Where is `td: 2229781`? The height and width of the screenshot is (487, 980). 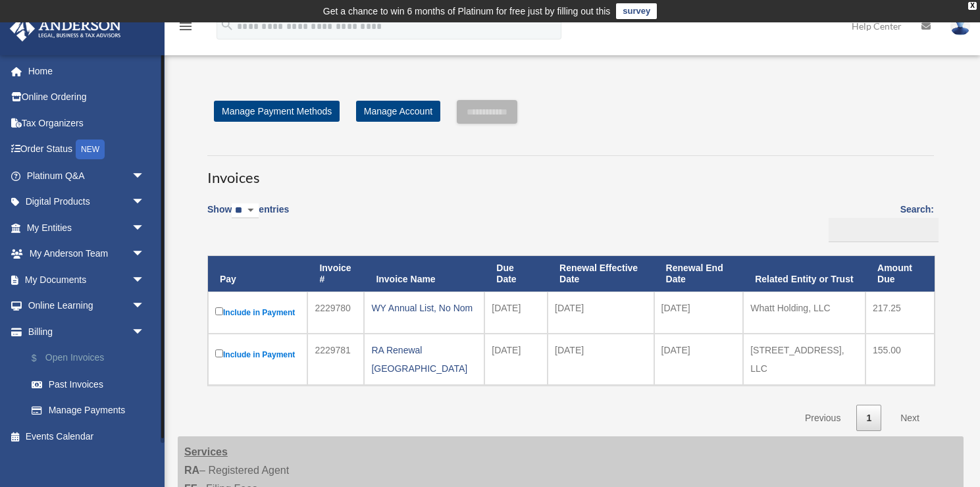
td: 2229781 is located at coordinates (336, 359).